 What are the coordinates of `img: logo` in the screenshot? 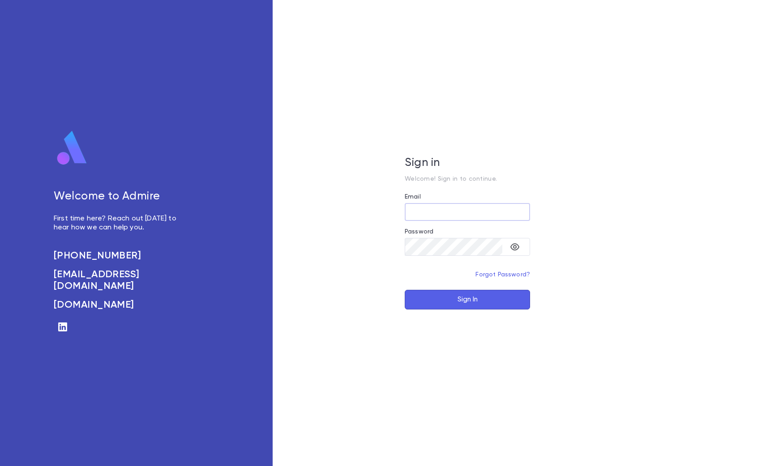 It's located at (72, 148).